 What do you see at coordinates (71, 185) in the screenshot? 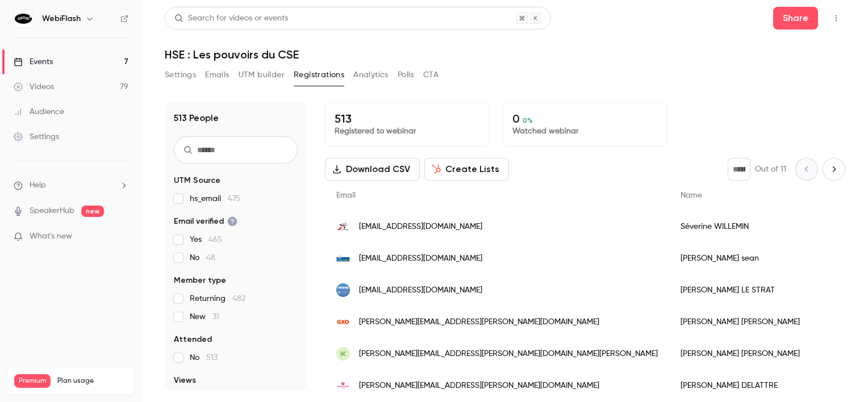
I see `li: help-dropdown-opener` at bounding box center [71, 185].